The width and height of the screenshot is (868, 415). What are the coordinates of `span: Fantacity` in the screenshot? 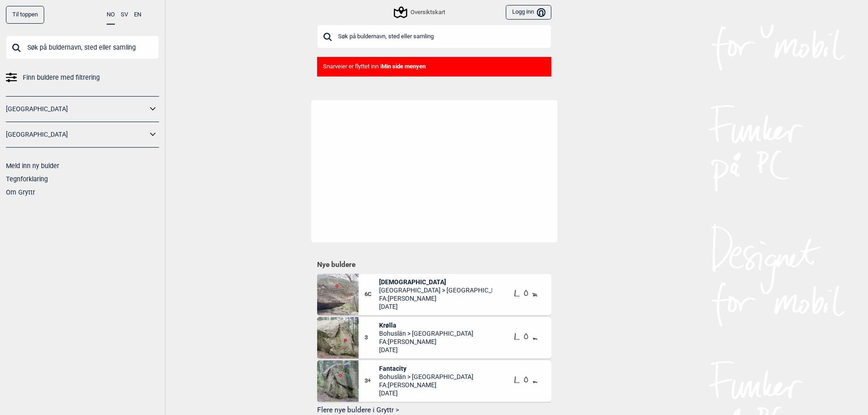 It's located at (426, 369).